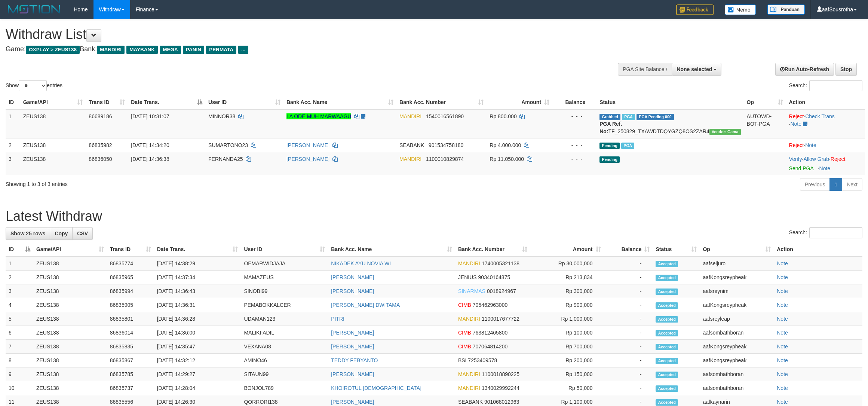 This screenshot has width=868, height=406. I want to click on td: Rp 900,000, so click(567, 305).